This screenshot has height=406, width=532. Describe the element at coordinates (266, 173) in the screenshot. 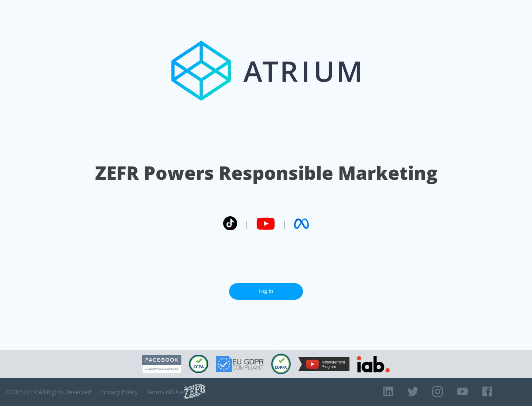

I see `h1: ZEFR Powers Responsible Marketing` at that location.